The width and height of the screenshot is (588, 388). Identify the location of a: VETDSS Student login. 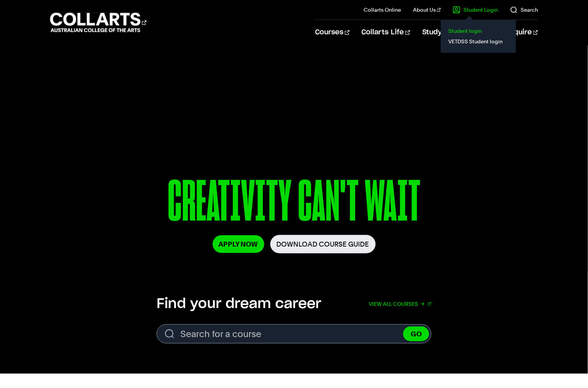
(479, 42).